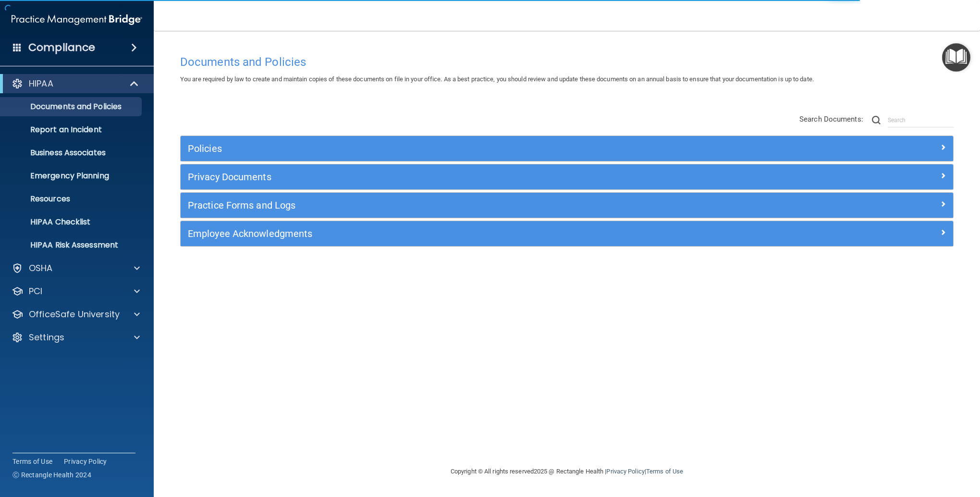 The image size is (980, 497). What do you see at coordinates (41, 268) in the screenshot?
I see `p: OSHA` at bounding box center [41, 268].